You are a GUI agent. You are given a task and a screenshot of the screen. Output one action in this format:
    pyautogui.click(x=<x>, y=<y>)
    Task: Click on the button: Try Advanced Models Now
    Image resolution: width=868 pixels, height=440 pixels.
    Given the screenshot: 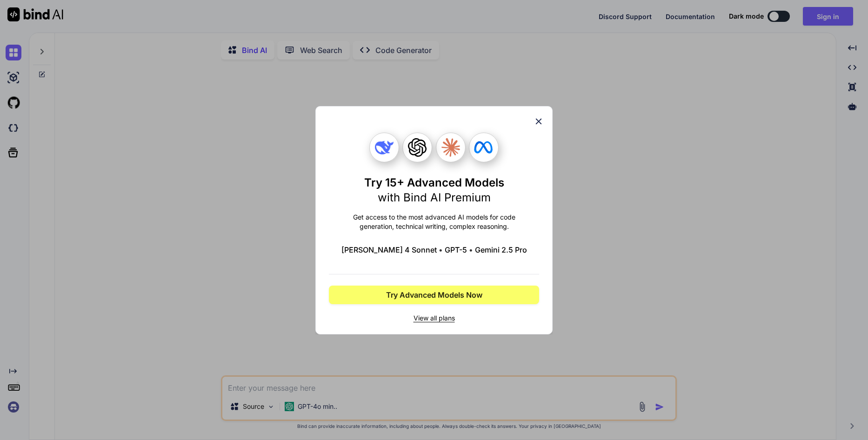 What is the action you would take?
    pyautogui.click(x=434, y=295)
    